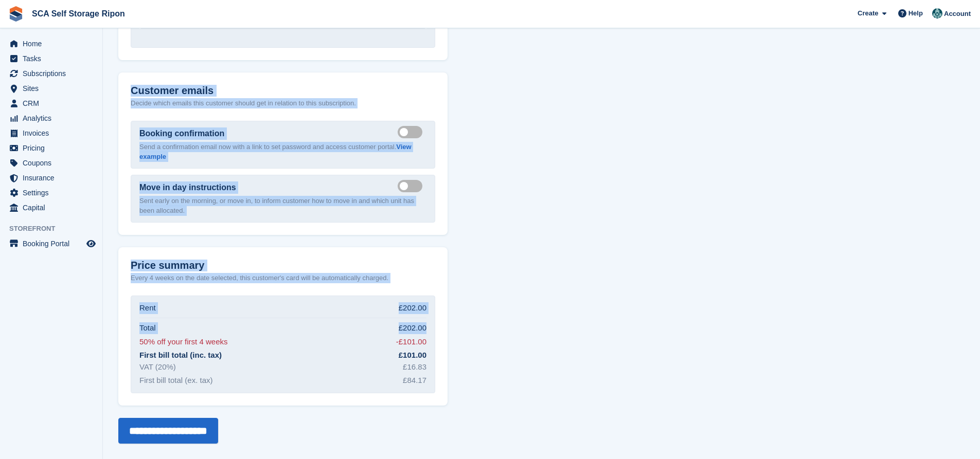 The height and width of the screenshot is (459, 980). What do you see at coordinates (54, 178) in the screenshot?
I see `span: Insurance` at bounding box center [54, 178].